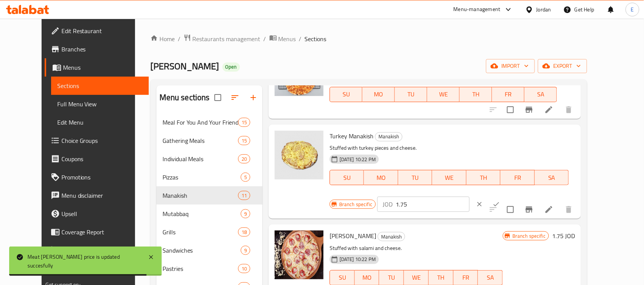 Image resolution: width=644 pixels, height=285 pixels. I want to click on span: Edit Menu, so click(100, 122).